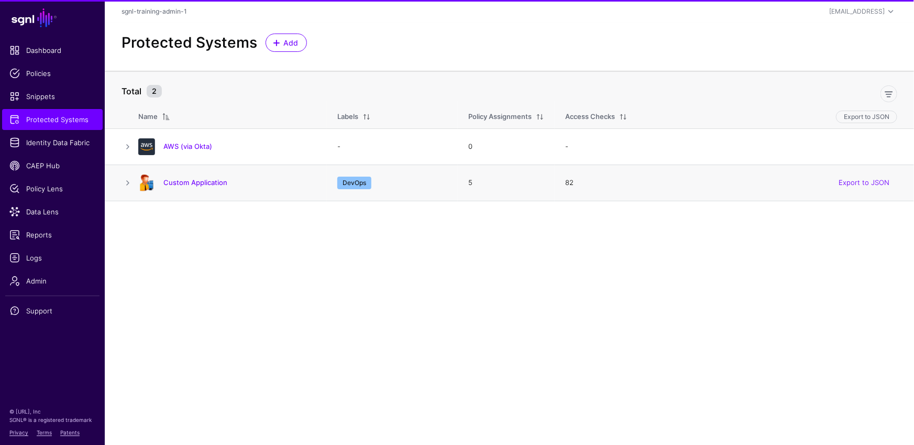 The height and width of the screenshot is (445, 914). What do you see at coordinates (131, 91) in the screenshot?
I see `strong: Total` at bounding box center [131, 91].